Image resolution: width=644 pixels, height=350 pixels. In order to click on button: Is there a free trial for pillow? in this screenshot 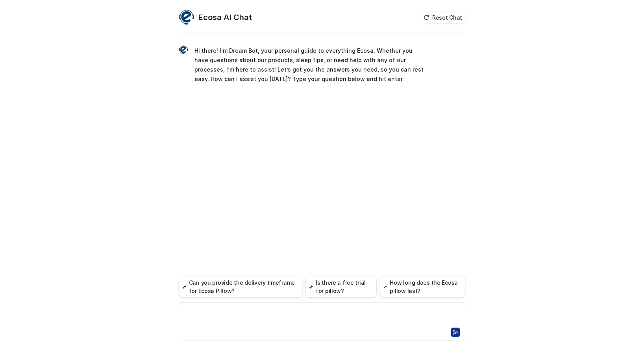, I will do `click(341, 287)`.